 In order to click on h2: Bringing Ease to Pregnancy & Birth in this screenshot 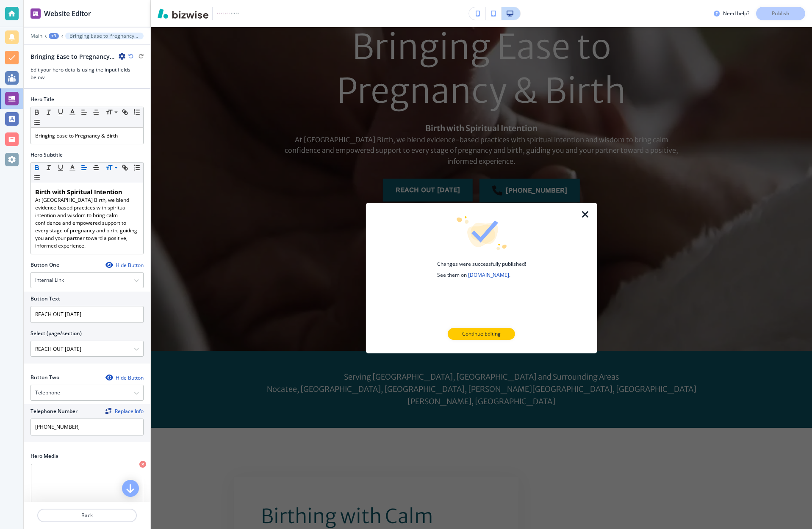, I will do `click(73, 57)`.